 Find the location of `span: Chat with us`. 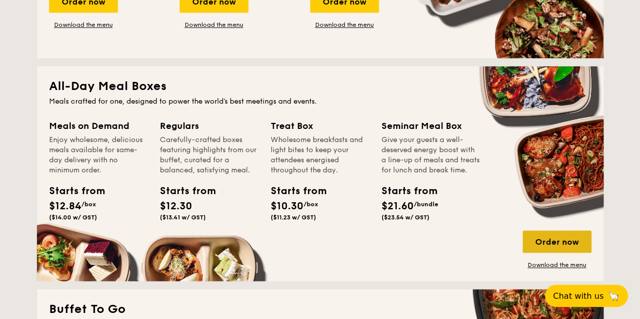

span: Chat with us is located at coordinates (579, 296).